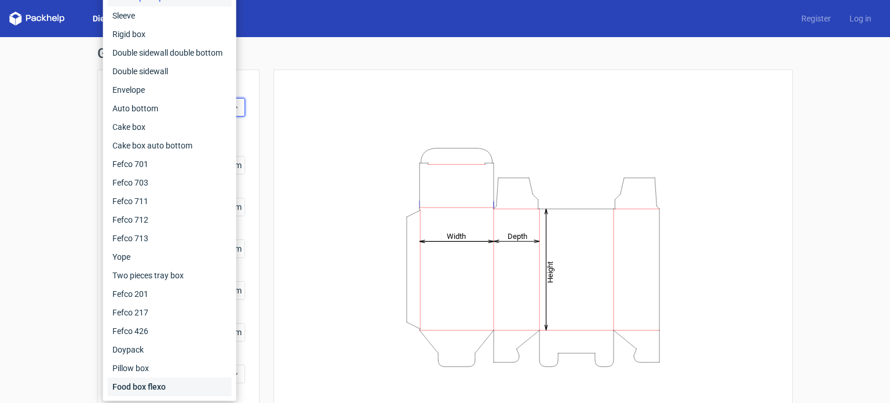 The image size is (890, 403). I want to click on div: Fefco 217, so click(170, 312).